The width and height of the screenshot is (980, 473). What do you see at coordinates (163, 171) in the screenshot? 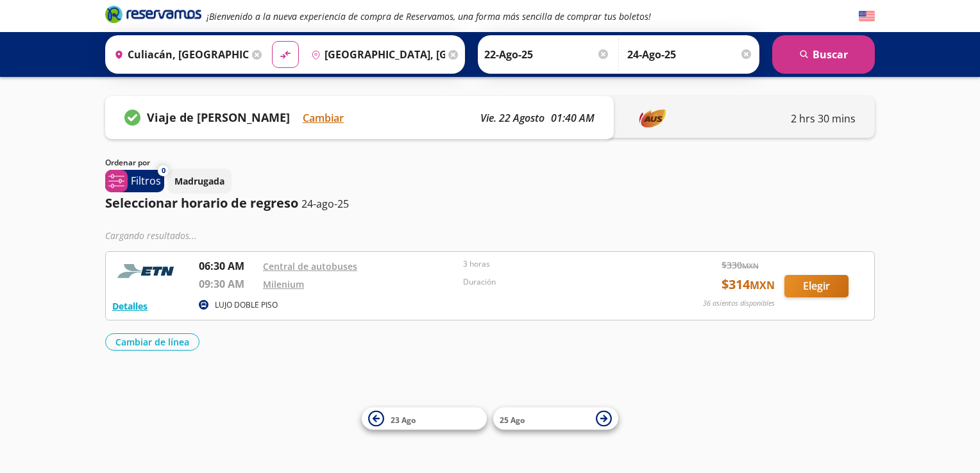
I see `span: 0` at bounding box center [163, 171].